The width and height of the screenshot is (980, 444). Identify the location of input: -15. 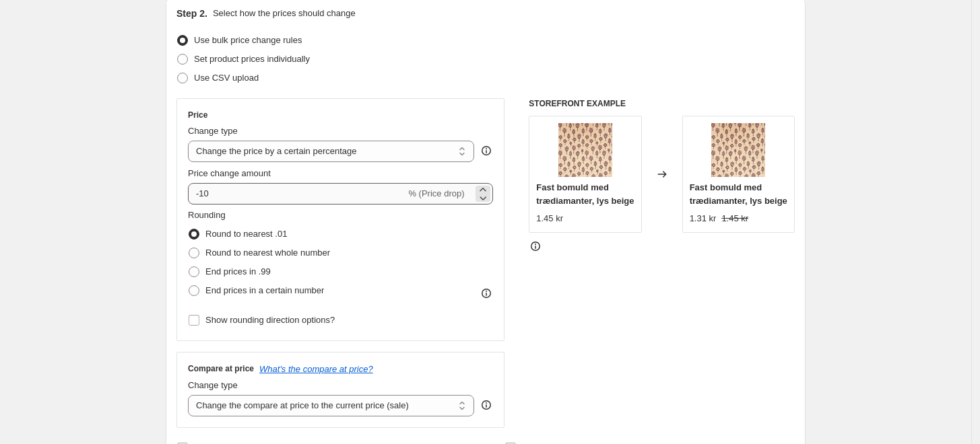
(296, 194).